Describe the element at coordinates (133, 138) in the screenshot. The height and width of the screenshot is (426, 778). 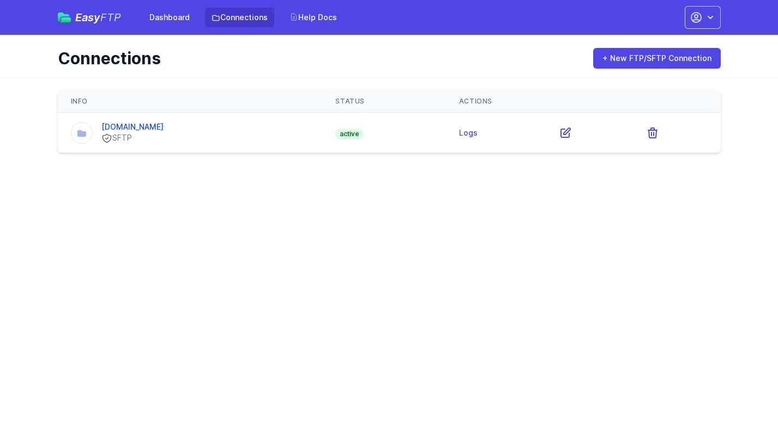
I see `div: SFTP` at that location.